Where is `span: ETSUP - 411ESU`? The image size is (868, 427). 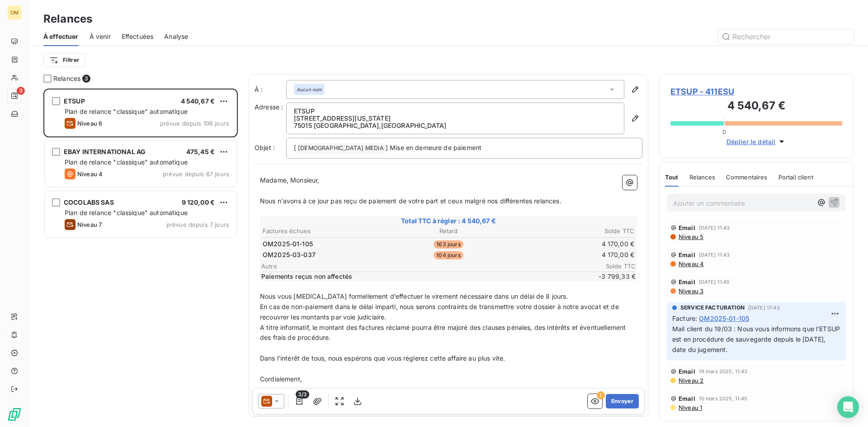 span: ETSUP - 411ESU is located at coordinates (756, 91).